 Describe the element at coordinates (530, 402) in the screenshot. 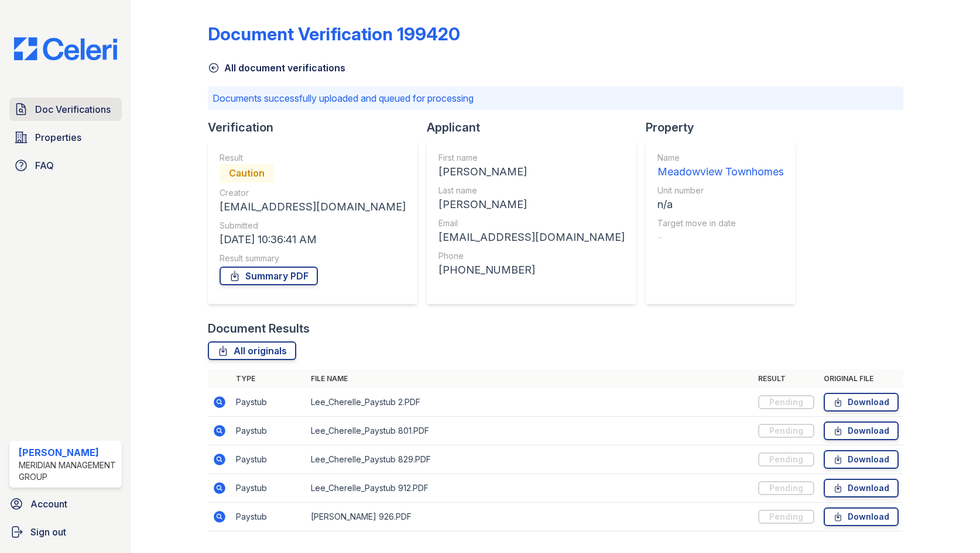

I see `td: Lee_Cherelle_Paystub 2.PDF` at that location.